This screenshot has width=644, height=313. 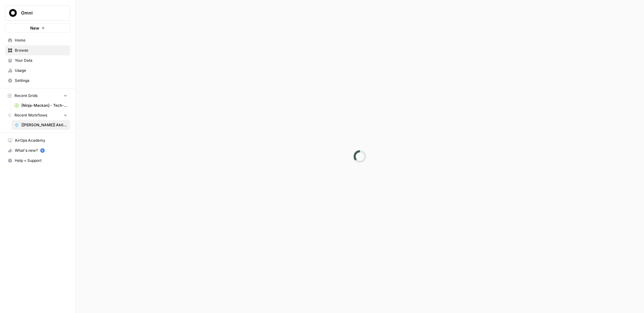 I want to click on a: 5, so click(x=43, y=150).